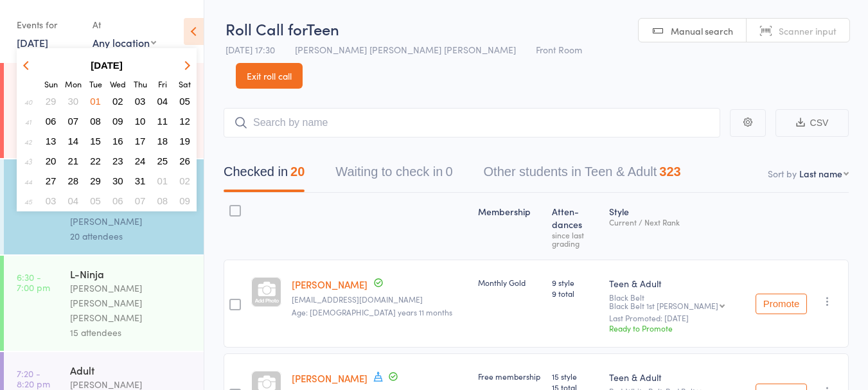  What do you see at coordinates (163, 121) in the screenshot?
I see `span: 11` at bounding box center [163, 121].